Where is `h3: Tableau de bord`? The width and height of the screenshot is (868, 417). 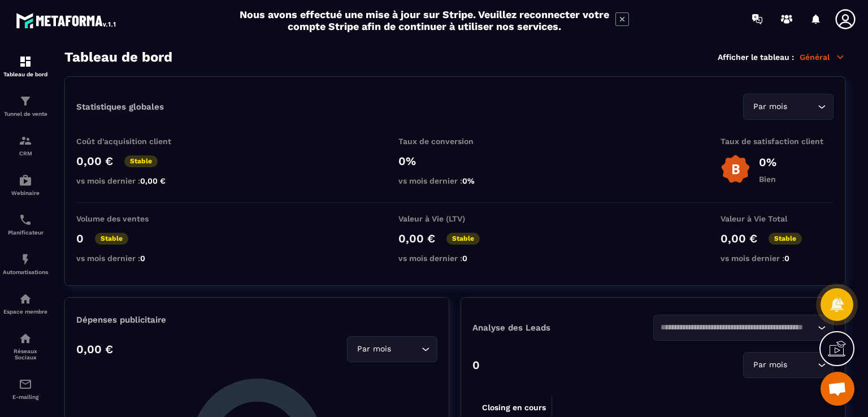 h3: Tableau de bord is located at coordinates (118, 57).